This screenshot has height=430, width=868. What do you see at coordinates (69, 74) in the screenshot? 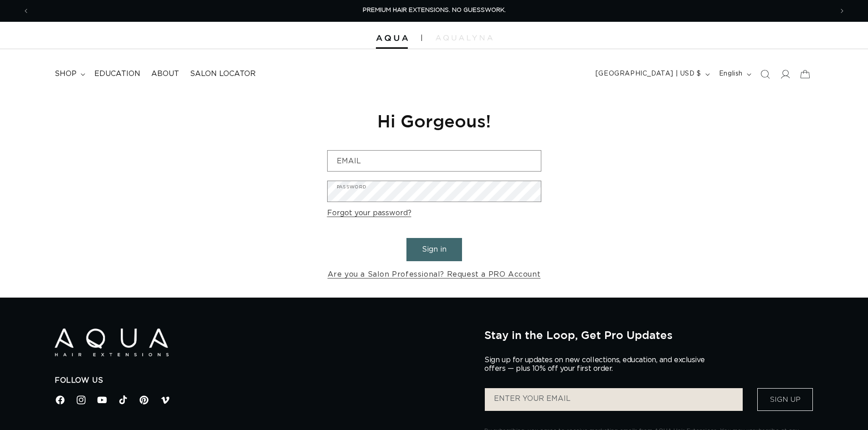
I see `summary: shop` at bounding box center [69, 74].